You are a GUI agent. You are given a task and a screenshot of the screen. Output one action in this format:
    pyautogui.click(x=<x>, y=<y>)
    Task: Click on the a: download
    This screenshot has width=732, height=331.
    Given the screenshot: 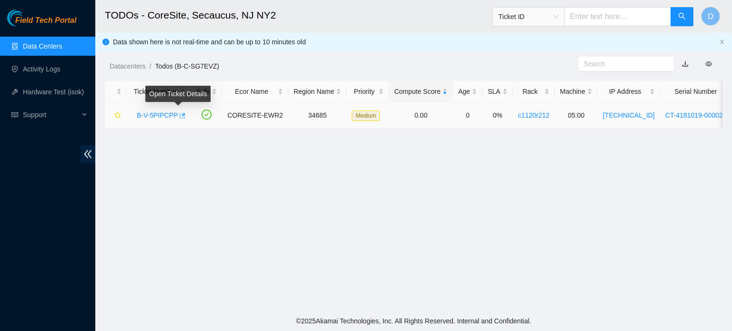 What is the action you would take?
    pyautogui.click(x=685, y=64)
    